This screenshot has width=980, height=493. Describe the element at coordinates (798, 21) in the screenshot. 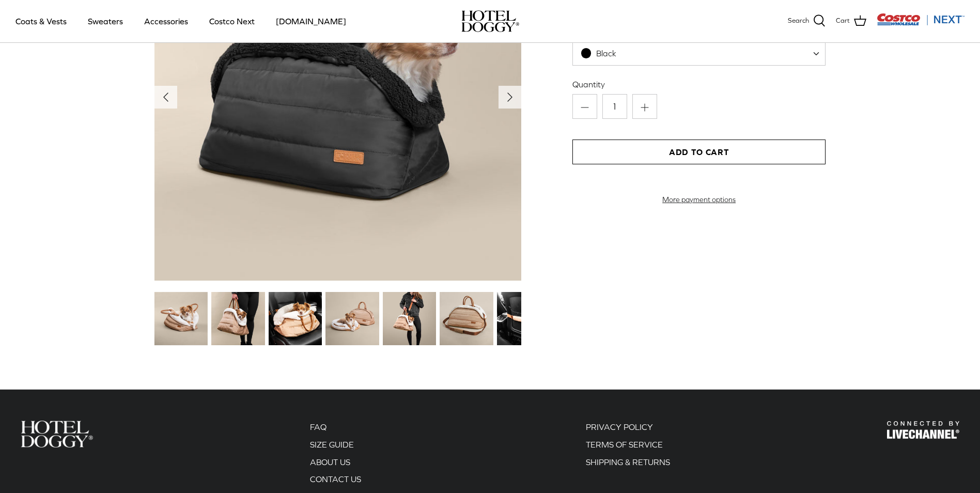

I see `span: Search` at that location.